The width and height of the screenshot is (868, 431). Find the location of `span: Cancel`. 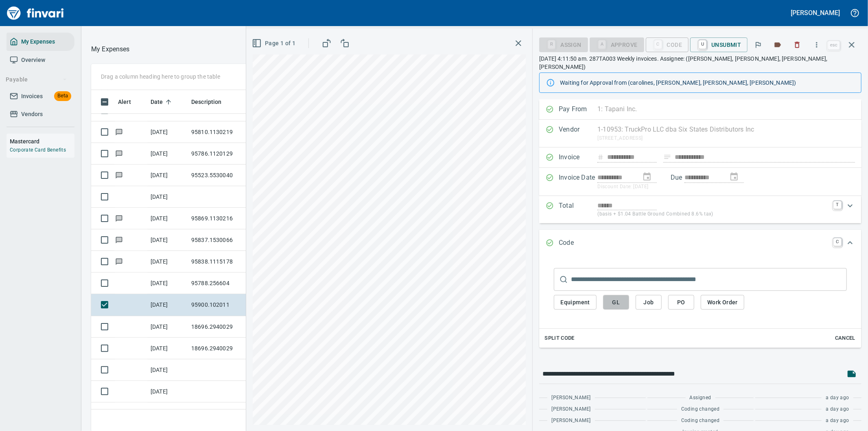

span: Cancel is located at coordinates (846, 338).